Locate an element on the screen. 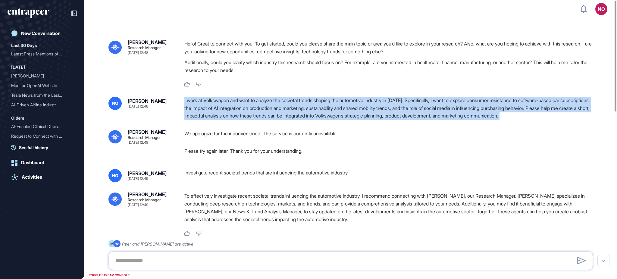 The height and width of the screenshot is (279, 617). div: Investigate recent societal trends that are influencing the automotive industry is located at coordinates (391, 176).